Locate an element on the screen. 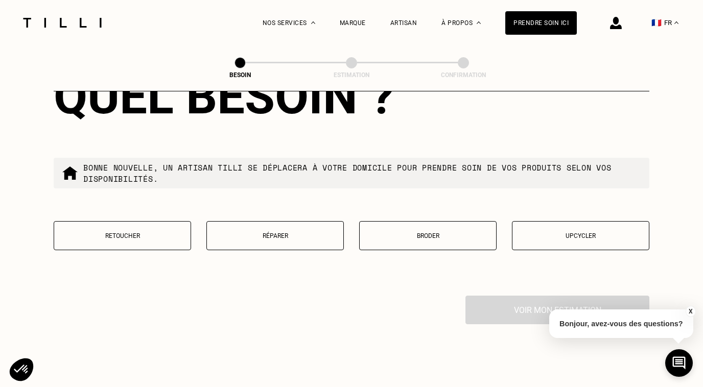 The height and width of the screenshot is (387, 703). div: Marque is located at coordinates (352, 23).